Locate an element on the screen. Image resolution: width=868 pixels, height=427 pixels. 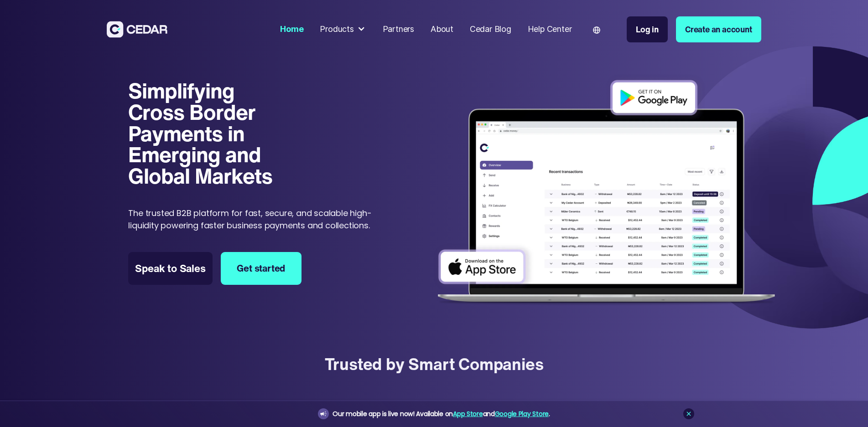
p: The trusted B2B platform for fast, secure, and scalable high-liquidity powering faster business p... is located at coordinates (259, 219).